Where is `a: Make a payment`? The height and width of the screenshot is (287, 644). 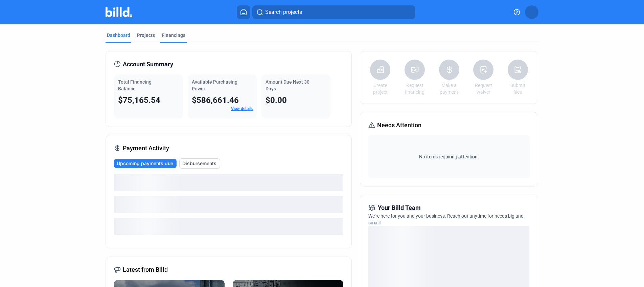
a: Make a payment is located at coordinates (450, 89).